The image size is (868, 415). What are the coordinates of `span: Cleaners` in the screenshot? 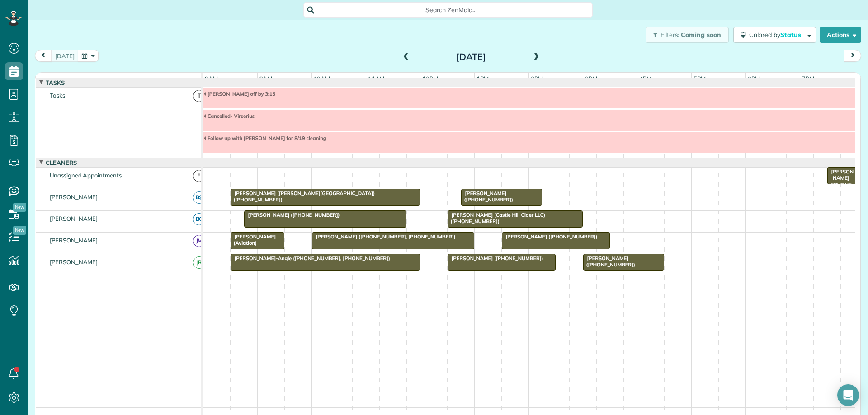 It's located at (61, 163).